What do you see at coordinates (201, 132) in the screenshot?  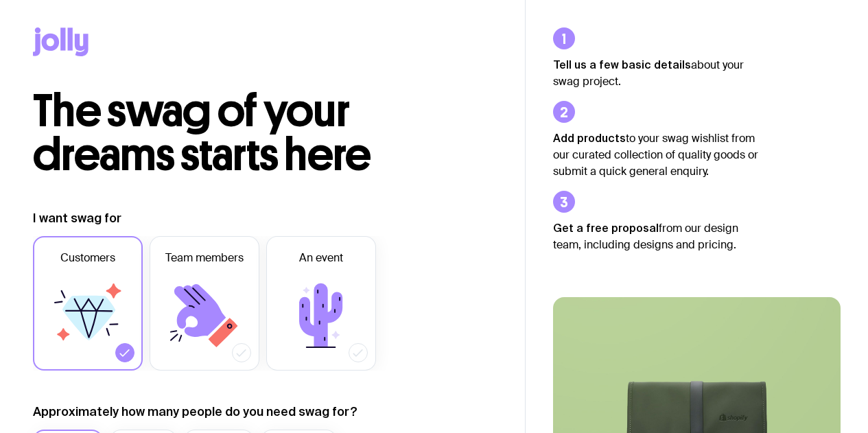 I see `span: The swag of your dreams starts here` at bounding box center [201, 132].